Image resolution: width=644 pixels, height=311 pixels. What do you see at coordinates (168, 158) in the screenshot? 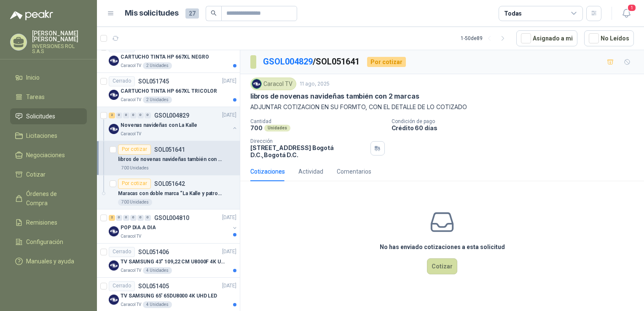
I see `a: Por cotizarSOL051641libros de novenas navideñas también con 2 marcas700 Unidades` at bounding box center [168, 158].